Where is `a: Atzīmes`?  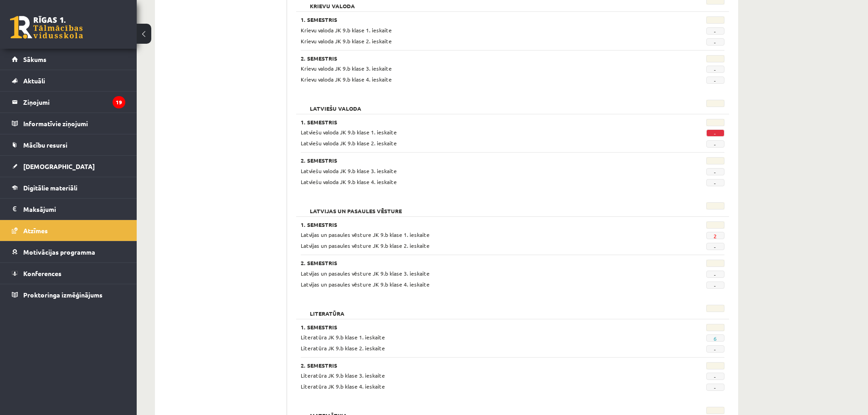 a: Atzīmes is located at coordinates (68, 230).